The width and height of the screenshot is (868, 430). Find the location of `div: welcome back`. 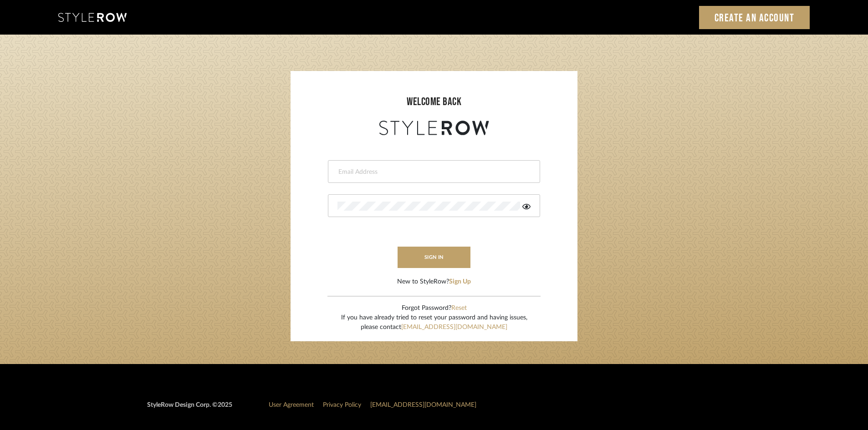

div: welcome back is located at coordinates (434, 102).